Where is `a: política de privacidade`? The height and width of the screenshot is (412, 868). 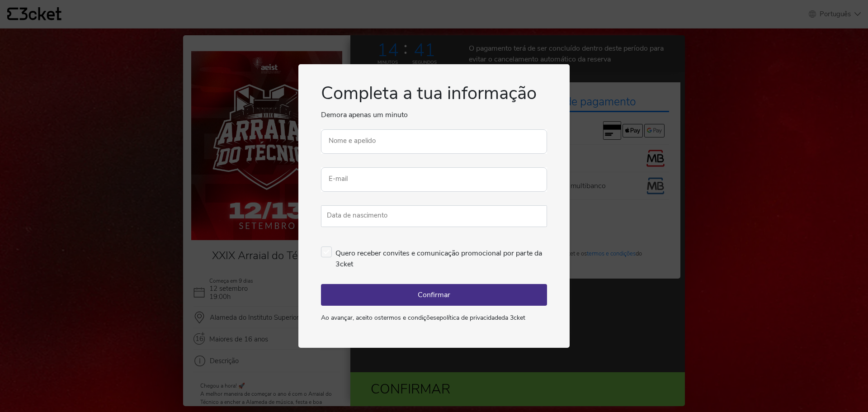
a: política de privacidade is located at coordinates (471, 318).